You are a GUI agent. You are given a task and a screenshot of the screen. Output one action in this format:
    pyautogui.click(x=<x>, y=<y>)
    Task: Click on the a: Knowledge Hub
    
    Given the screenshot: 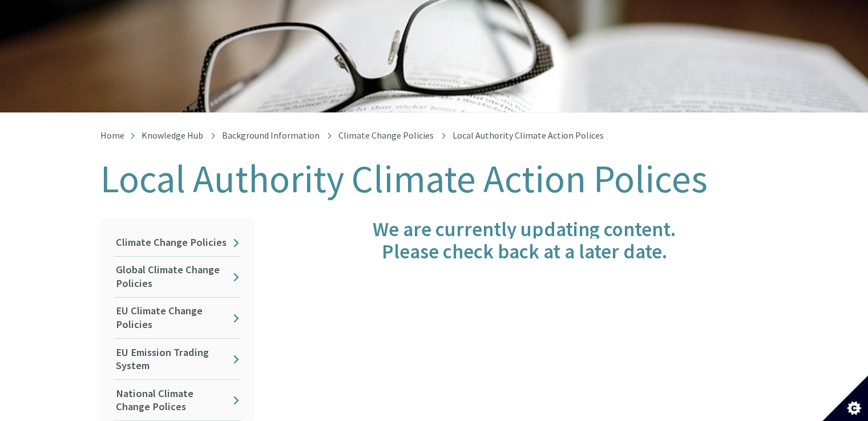 What is the action you would take?
    pyautogui.click(x=173, y=135)
    